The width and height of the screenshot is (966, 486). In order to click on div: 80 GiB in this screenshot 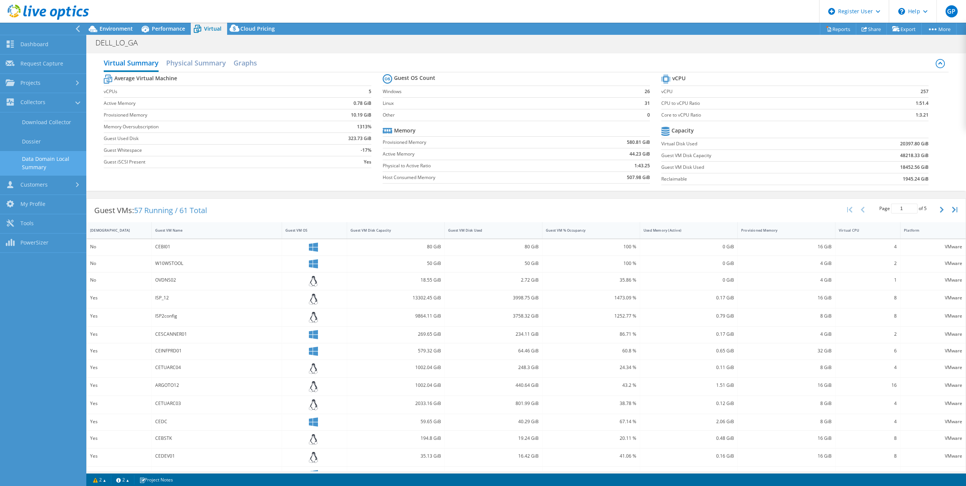, I will do `click(493, 247)`.